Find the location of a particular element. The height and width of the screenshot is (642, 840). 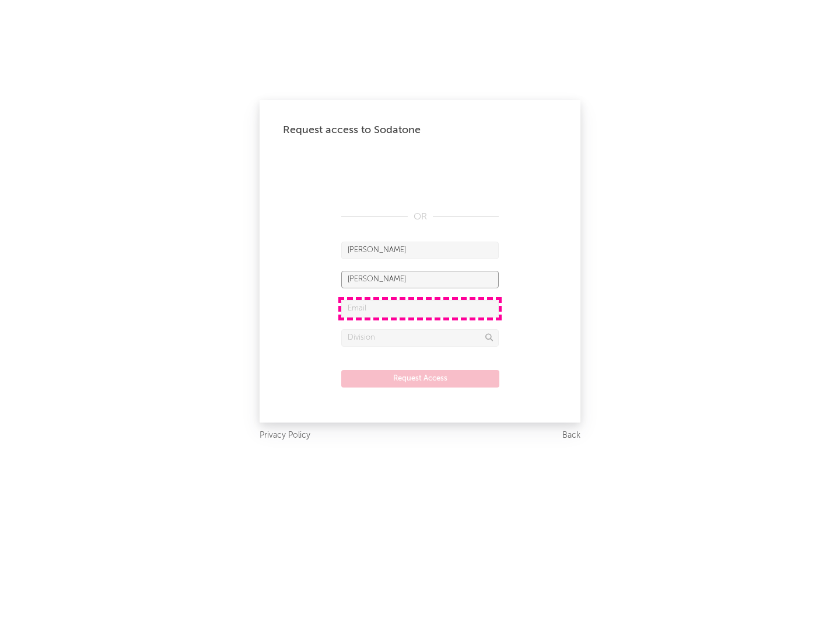

button: Request Access is located at coordinates (420, 379).